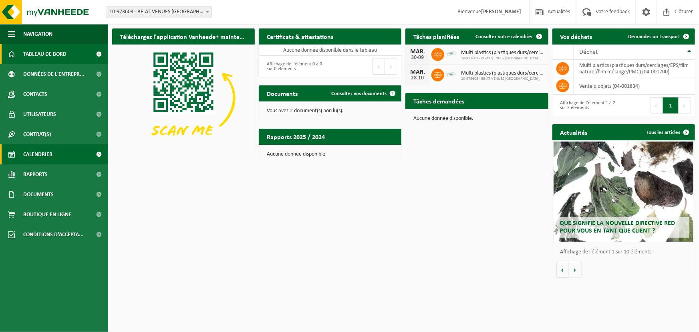 This screenshot has height=332, width=699. I want to click on span: 10-973603 - BE-AT VENUES NV - FOREST, so click(159, 12).